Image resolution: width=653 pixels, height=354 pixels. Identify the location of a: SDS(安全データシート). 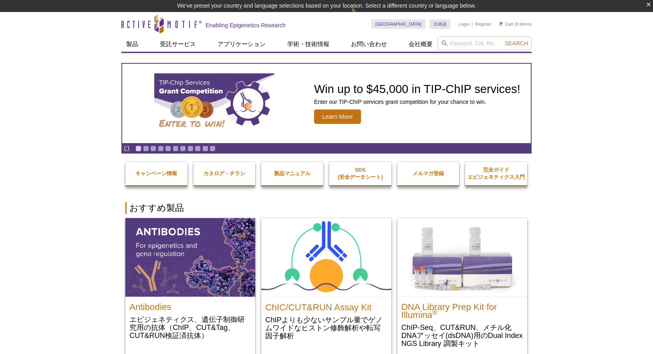
(360, 173).